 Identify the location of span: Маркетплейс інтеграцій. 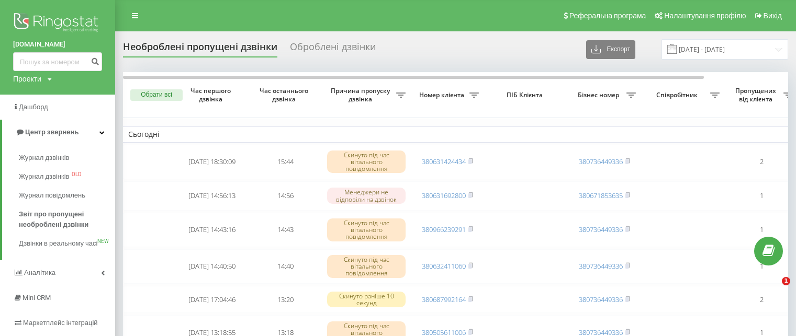
(60, 323).